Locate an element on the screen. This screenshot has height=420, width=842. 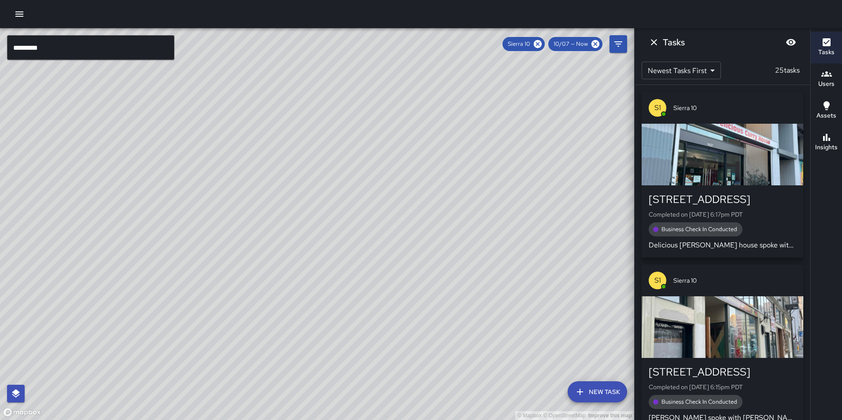
button: Filters is located at coordinates (619, 44).